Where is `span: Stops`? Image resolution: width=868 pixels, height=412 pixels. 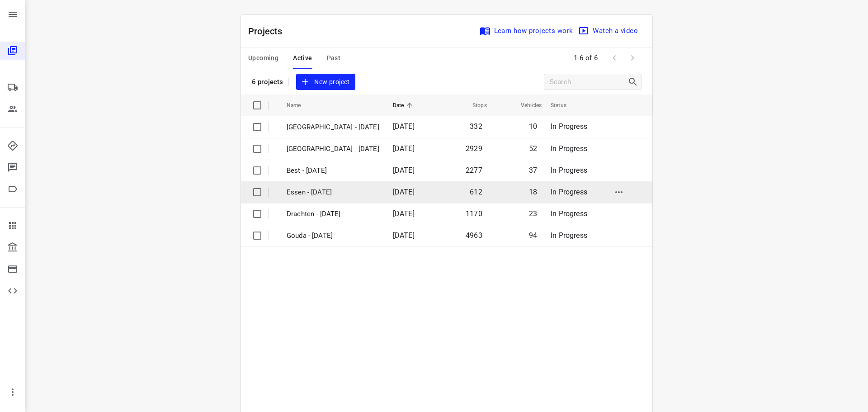
span: Stops is located at coordinates (474, 105).